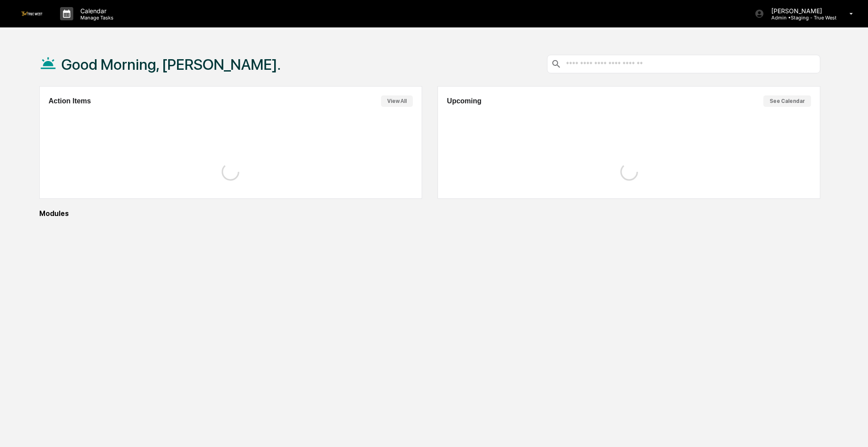 Image resolution: width=868 pixels, height=447 pixels. I want to click on button: View All, so click(397, 101).